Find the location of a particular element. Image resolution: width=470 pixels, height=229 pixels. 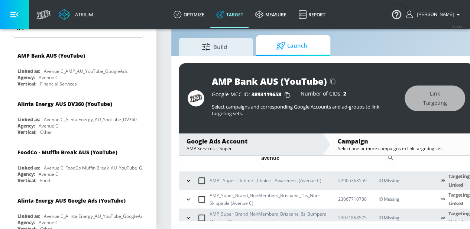

div: AMP Services | Super is located at coordinates (251, 148).